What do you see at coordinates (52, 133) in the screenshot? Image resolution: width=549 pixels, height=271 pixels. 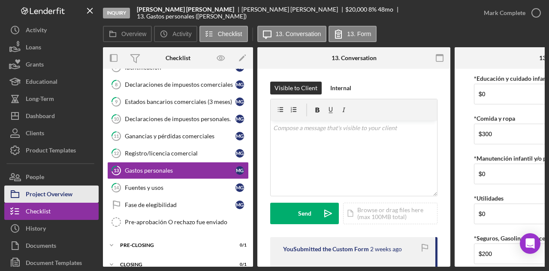 I see `a: Clients` at bounding box center [52, 133].